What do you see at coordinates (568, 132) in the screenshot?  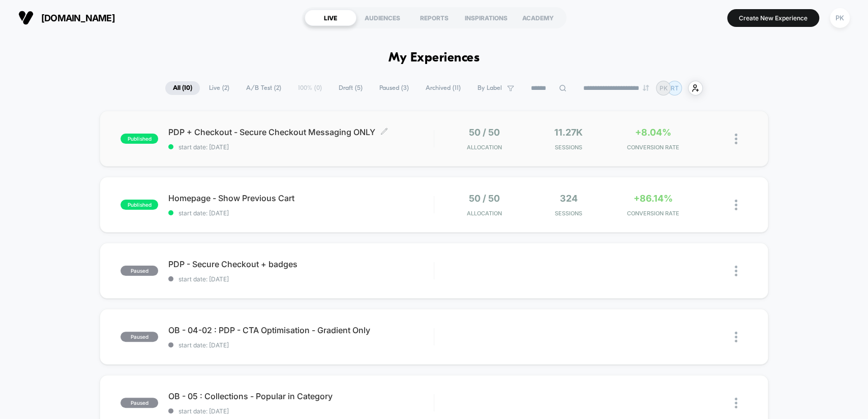 I see `span: 11.27k` at bounding box center [568, 132].